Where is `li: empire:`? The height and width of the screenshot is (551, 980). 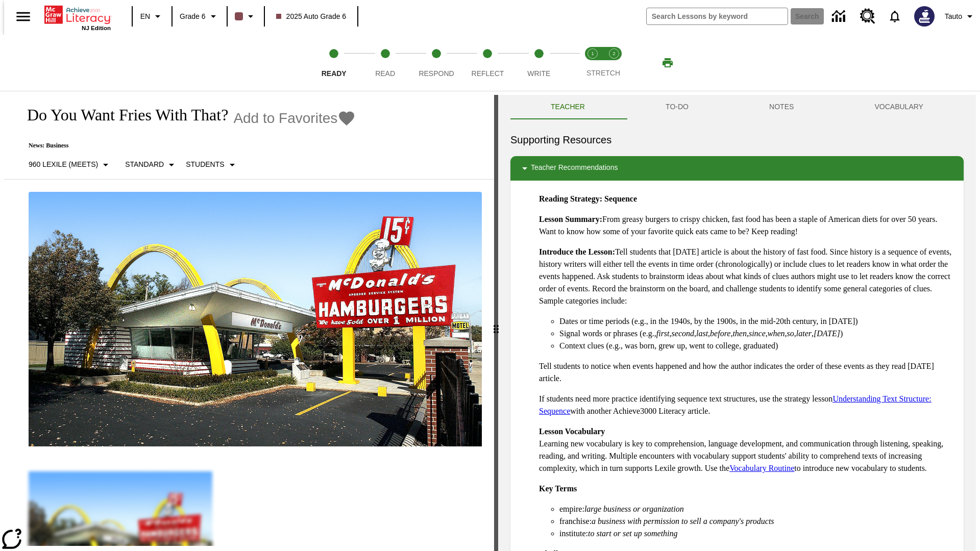 li: empire: is located at coordinates (758, 509).